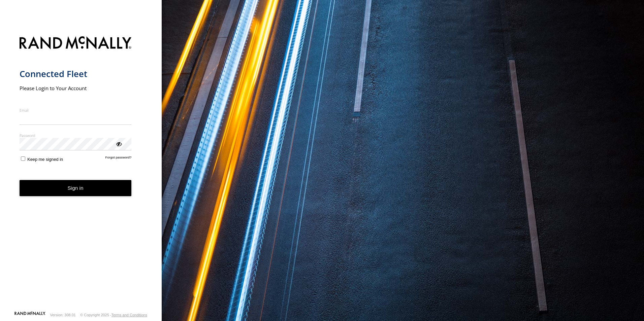  I want to click on div: © Copyright 2025 -, so click(113, 315).